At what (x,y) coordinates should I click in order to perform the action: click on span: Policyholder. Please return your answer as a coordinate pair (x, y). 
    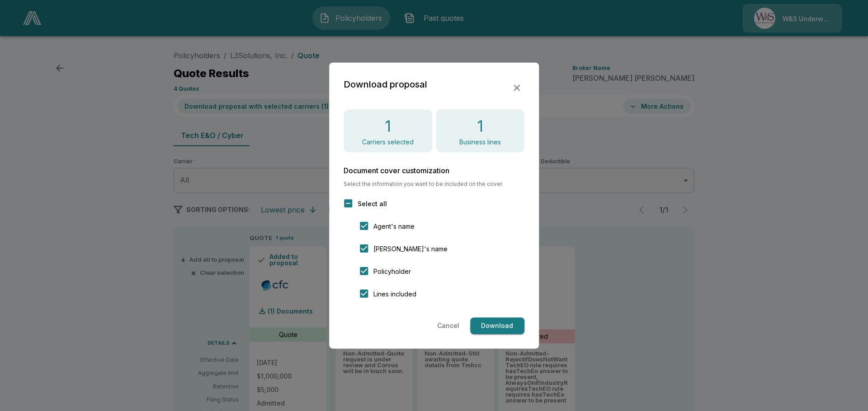
    Looking at the image, I should click on (392, 271).